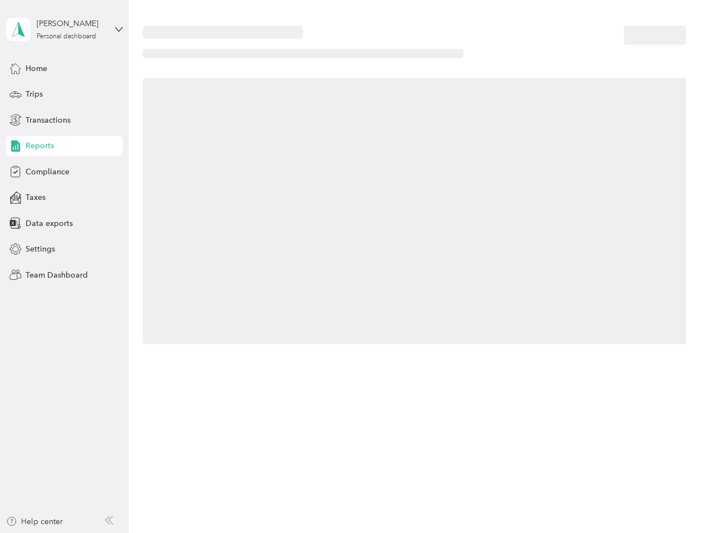  What do you see at coordinates (40, 249) in the screenshot?
I see `span: Settings` at bounding box center [40, 249].